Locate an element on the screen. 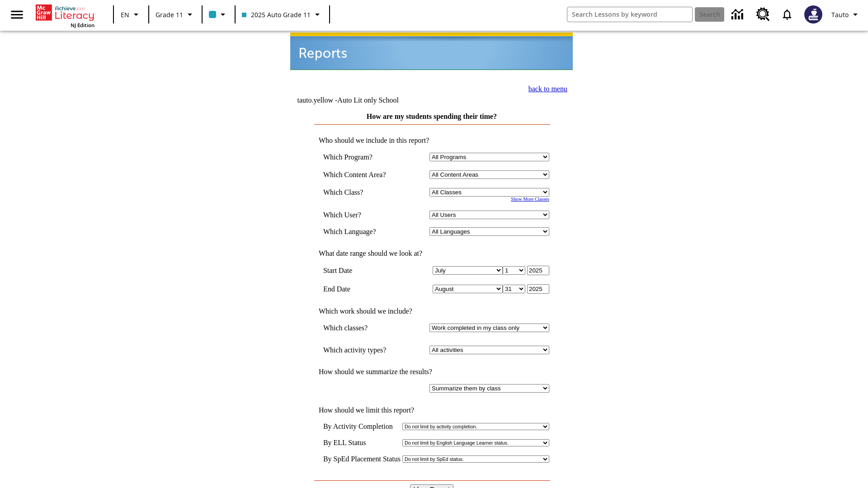 The height and width of the screenshot is (488, 868). td: Which activity types? is located at coordinates (361, 350).